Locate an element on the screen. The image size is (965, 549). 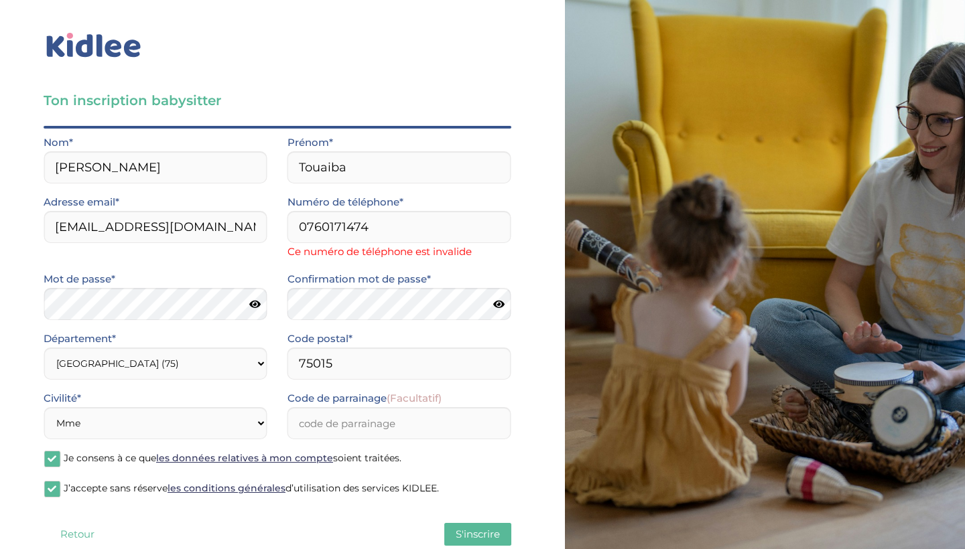
h3: Ton inscription babysitter is located at coordinates (277, 101).